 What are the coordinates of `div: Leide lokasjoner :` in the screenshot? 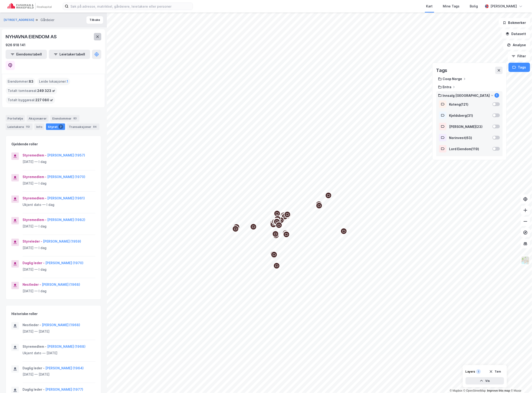 It's located at (53, 82).